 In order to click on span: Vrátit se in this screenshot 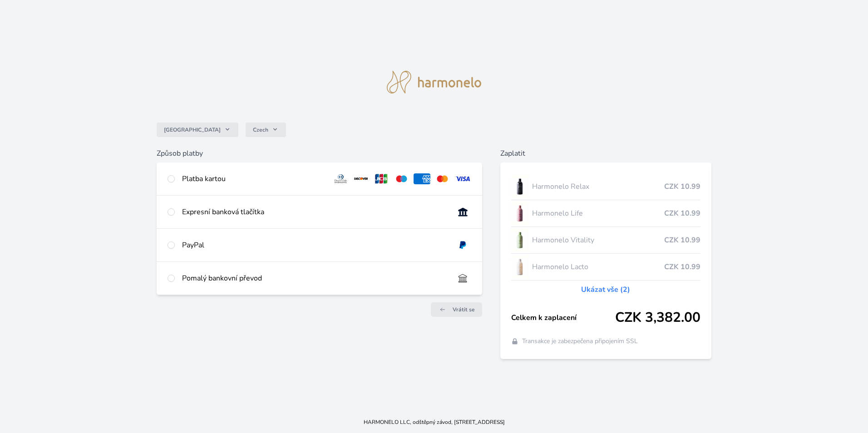, I will do `click(463, 309)`.